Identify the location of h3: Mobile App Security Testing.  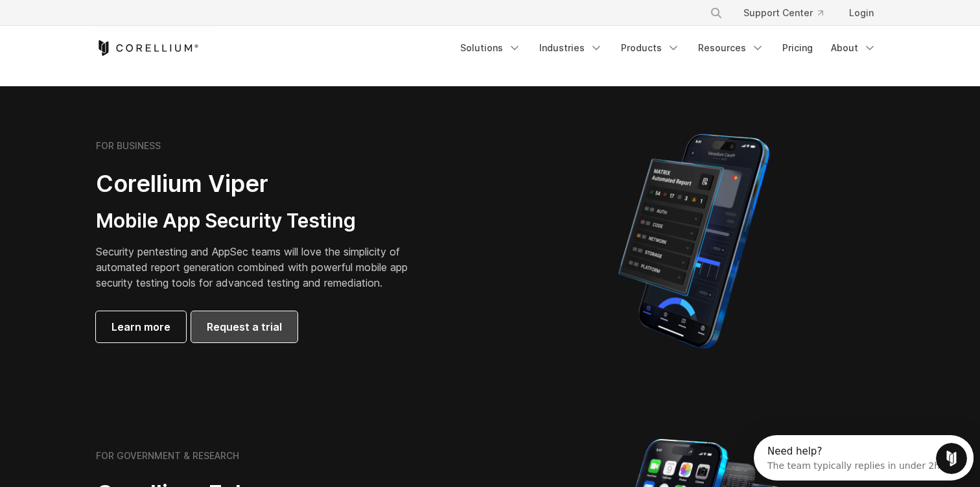
(262, 221).